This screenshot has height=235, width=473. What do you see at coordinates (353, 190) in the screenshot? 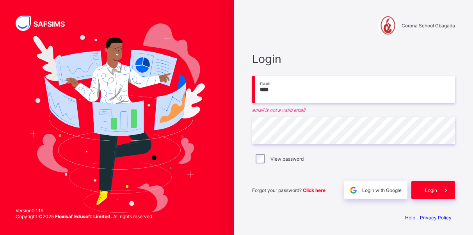
I see `img: google.396cfc9801f0270233282035f929180a.svg` at bounding box center [353, 190].